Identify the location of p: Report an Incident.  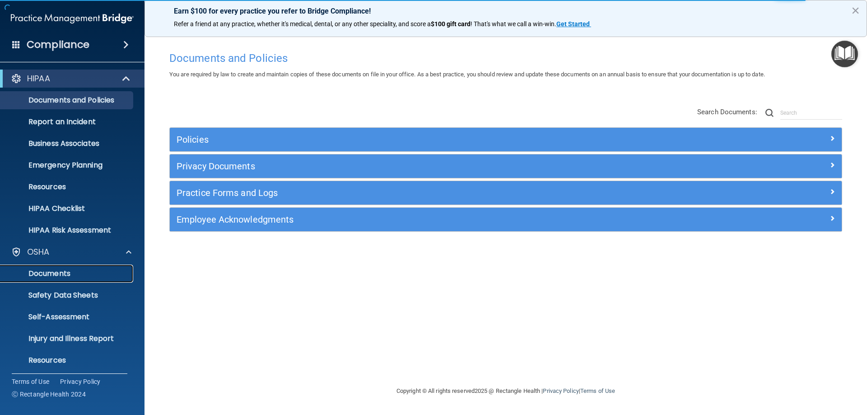
(67, 122).